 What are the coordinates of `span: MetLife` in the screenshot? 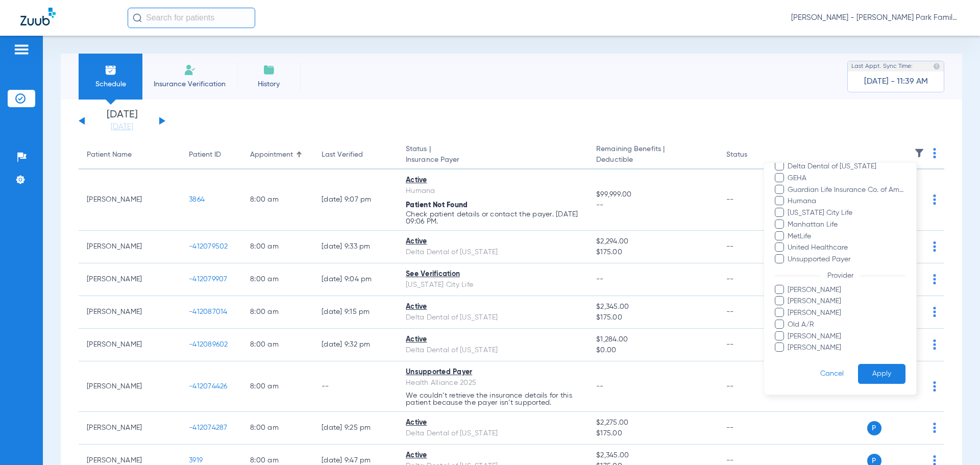 It's located at (846, 237).